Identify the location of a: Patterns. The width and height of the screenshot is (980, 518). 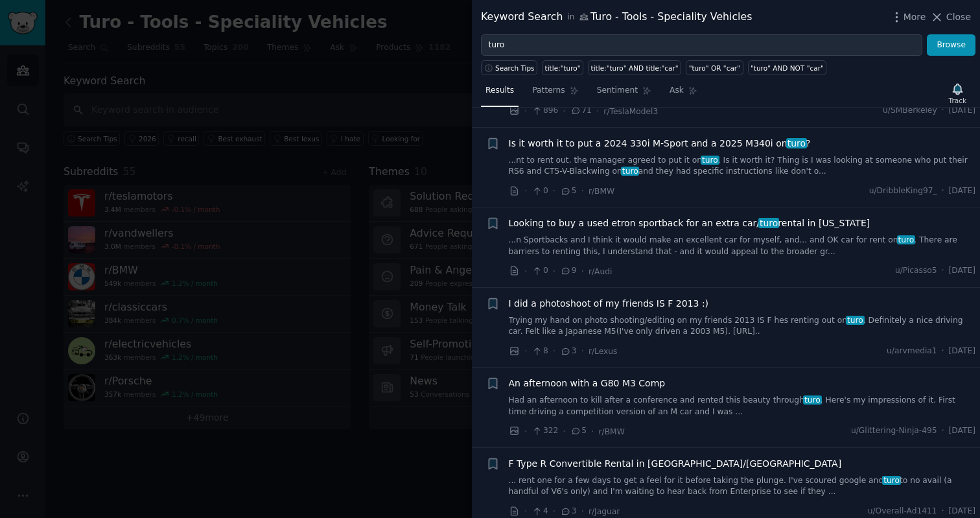
(554, 93).